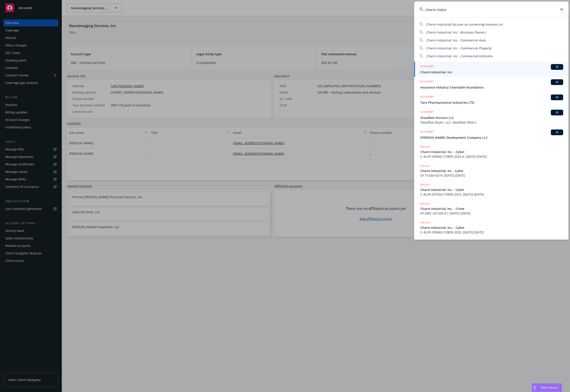 This screenshot has height=392, width=570. Describe the element at coordinates (456, 32) in the screenshot. I see `span: Charm Industrial, Inc - Business Owners` at that location.